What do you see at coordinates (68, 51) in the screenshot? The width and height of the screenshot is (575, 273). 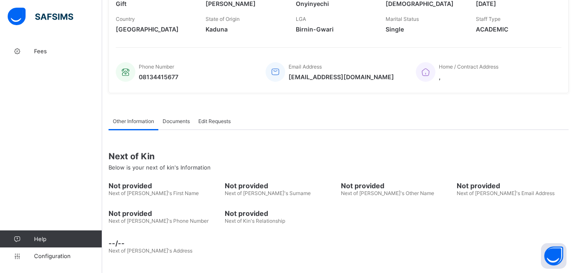 I see `span: Fees` at bounding box center [68, 51].